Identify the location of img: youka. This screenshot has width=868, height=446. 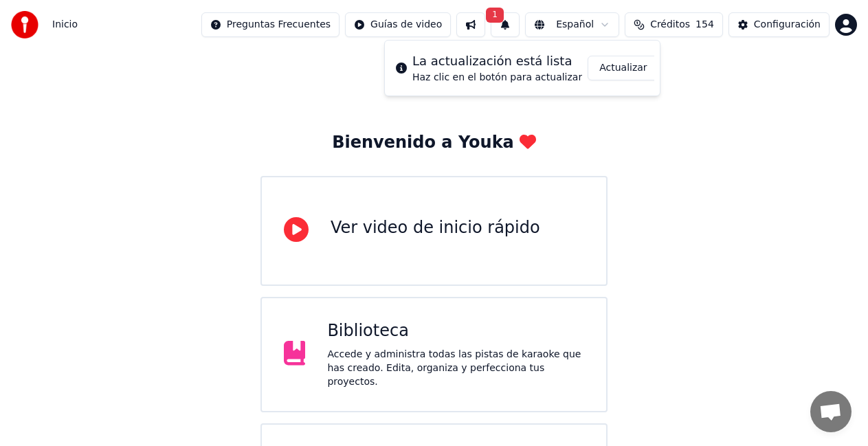
(24, 24).